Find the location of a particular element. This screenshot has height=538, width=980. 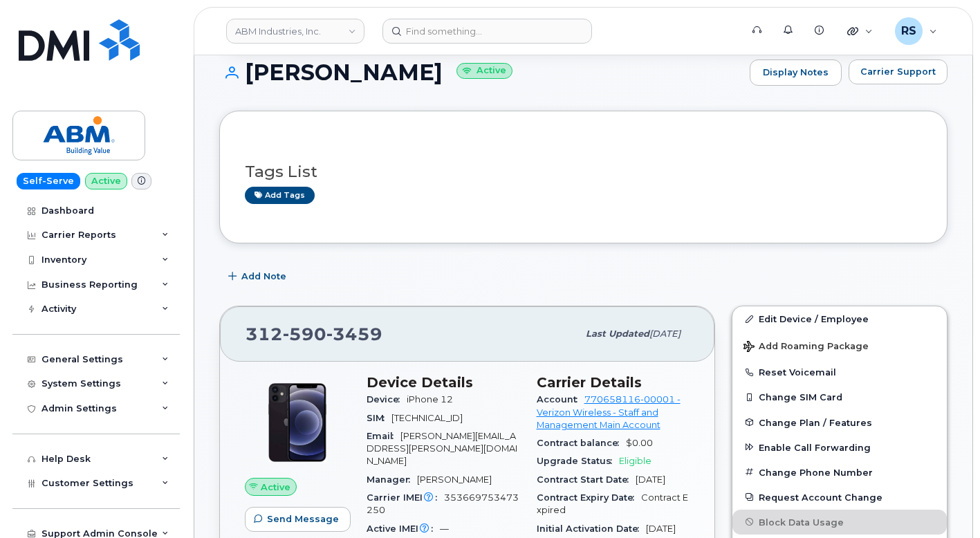

span: 3459 is located at coordinates (354, 334).